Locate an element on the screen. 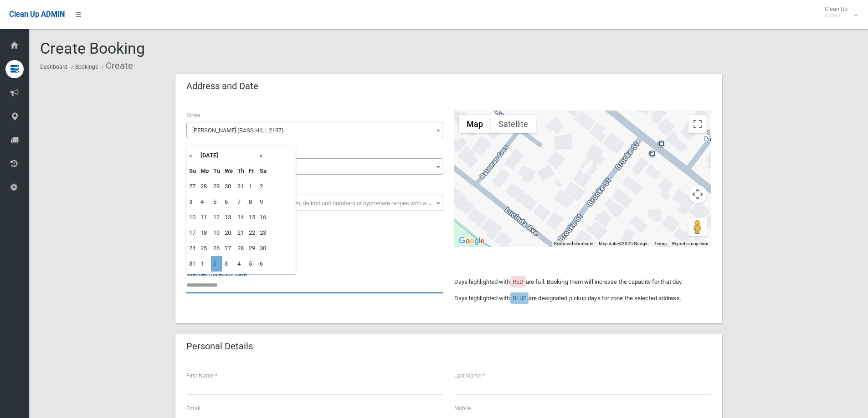  td: 18 is located at coordinates (205, 233).